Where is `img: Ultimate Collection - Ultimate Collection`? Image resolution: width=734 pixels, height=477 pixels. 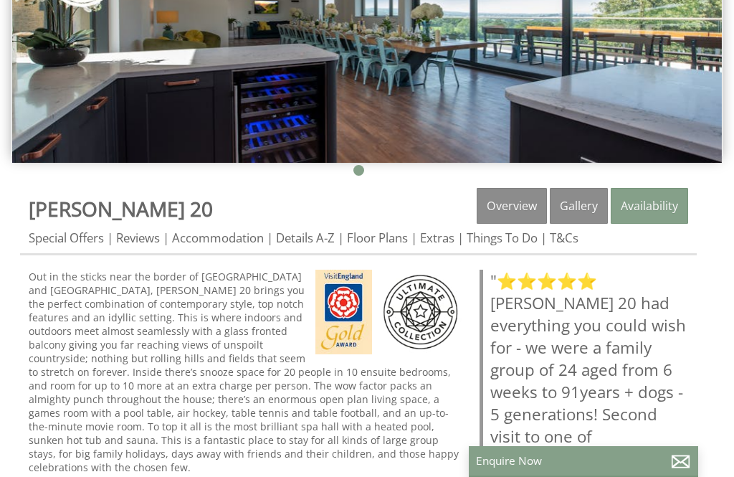
img: Ultimate Collection - Ultimate Collection is located at coordinates (420, 312).